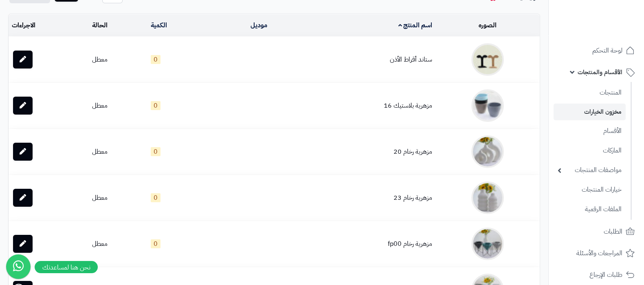  Describe the element at coordinates (352, 106) in the screenshot. I see `td: مزهرية بلاستيك 16` at that location.